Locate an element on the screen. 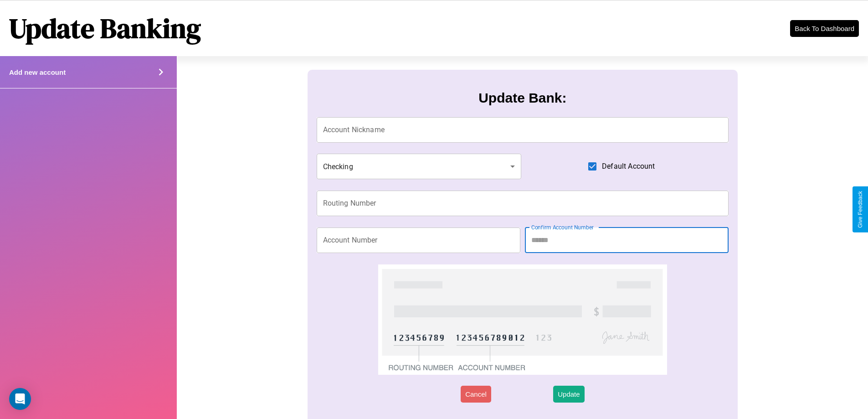 The height and width of the screenshot is (419, 868). img: check is located at coordinates (523, 319).